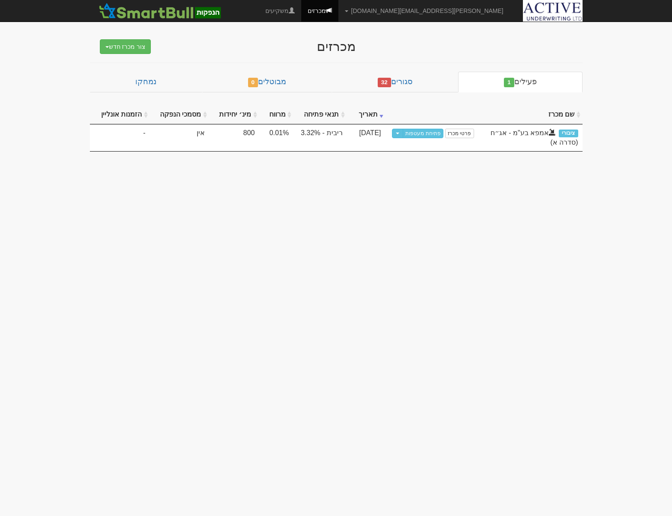  What do you see at coordinates (320, 138) in the screenshot?
I see `td: ריבית - 3.32%` at bounding box center [320, 138].